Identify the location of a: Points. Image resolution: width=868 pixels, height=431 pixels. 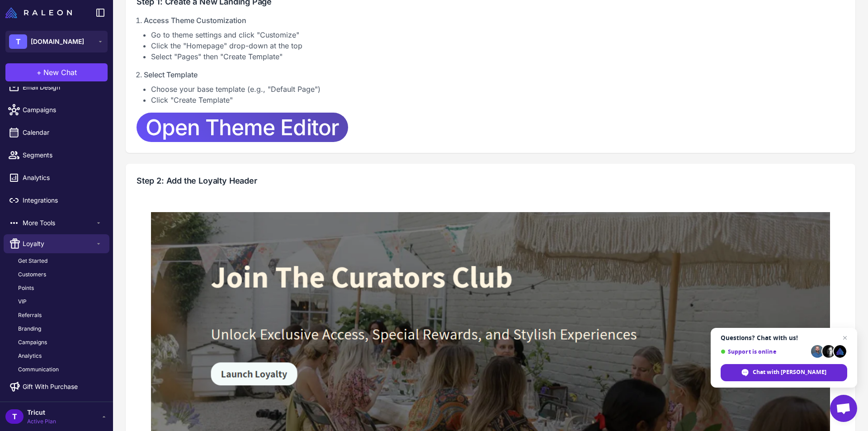
(60, 288).